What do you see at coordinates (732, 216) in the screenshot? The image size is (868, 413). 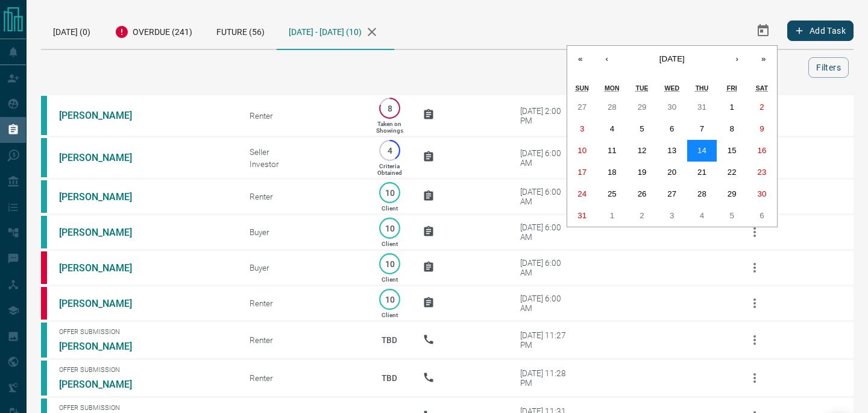 I see `button: September 5, 2025` at bounding box center [732, 216].